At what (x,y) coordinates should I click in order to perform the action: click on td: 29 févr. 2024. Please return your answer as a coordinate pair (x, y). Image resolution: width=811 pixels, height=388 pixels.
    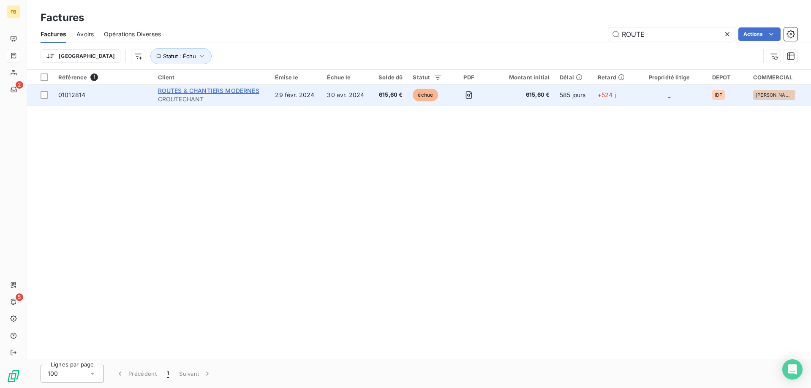
    Looking at the image, I should click on (296, 95).